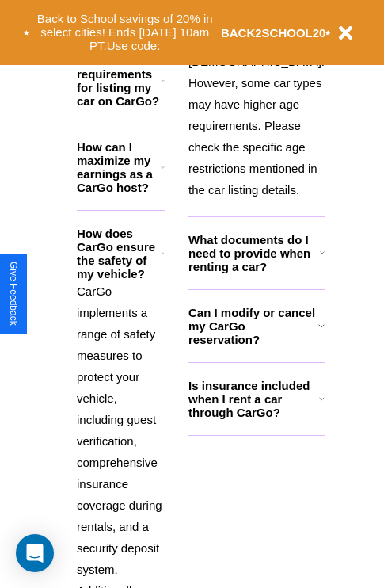  Describe the element at coordinates (254, 253) in the screenshot. I see `h3: What documents do I need to provide when renting a car?` at that location.